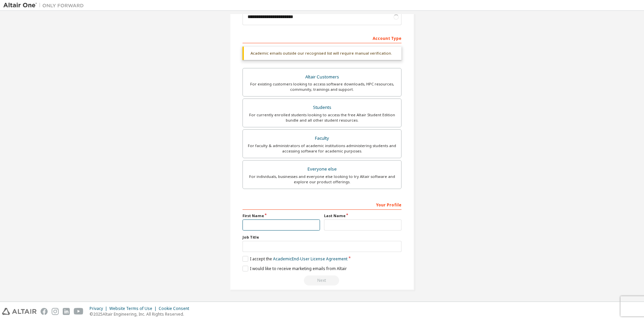 Image resolution: width=644 pixels, height=321 pixels. Describe the element at coordinates (322, 108) in the screenshot. I see `div: Students` at that location.